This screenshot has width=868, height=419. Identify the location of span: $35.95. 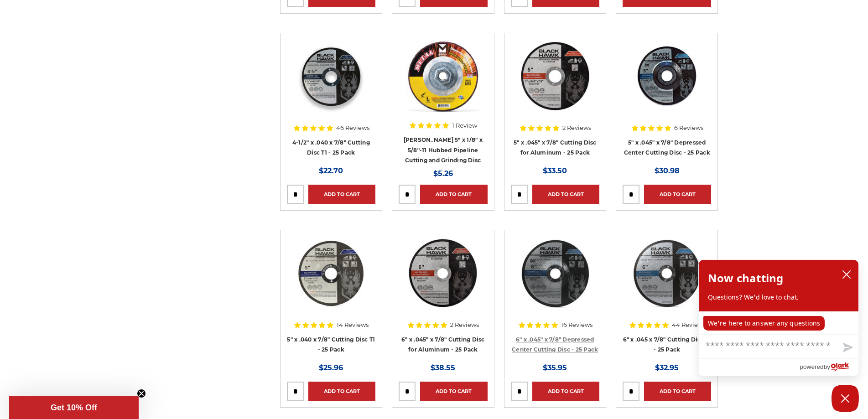
(554, 367).